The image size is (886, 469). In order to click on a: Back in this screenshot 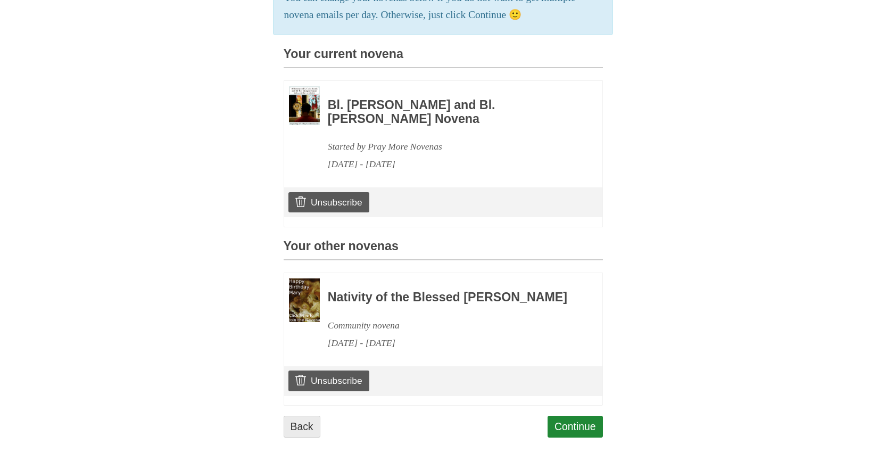, I will do `click(302, 426)`.